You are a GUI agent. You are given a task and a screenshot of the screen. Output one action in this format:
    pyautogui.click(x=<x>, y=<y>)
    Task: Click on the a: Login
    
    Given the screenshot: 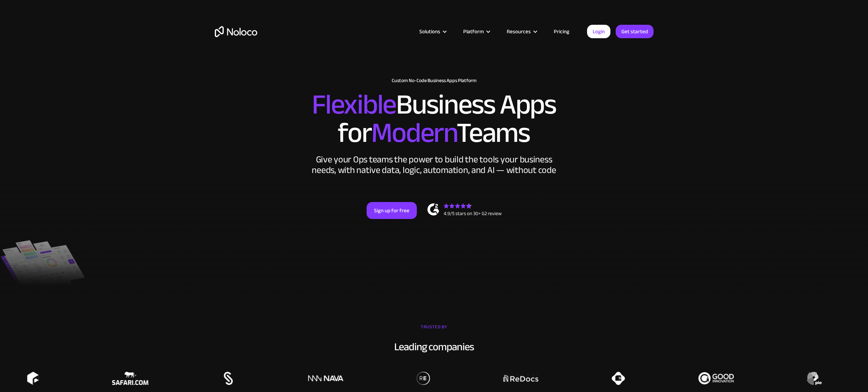 What is the action you would take?
    pyautogui.click(x=599, y=32)
    